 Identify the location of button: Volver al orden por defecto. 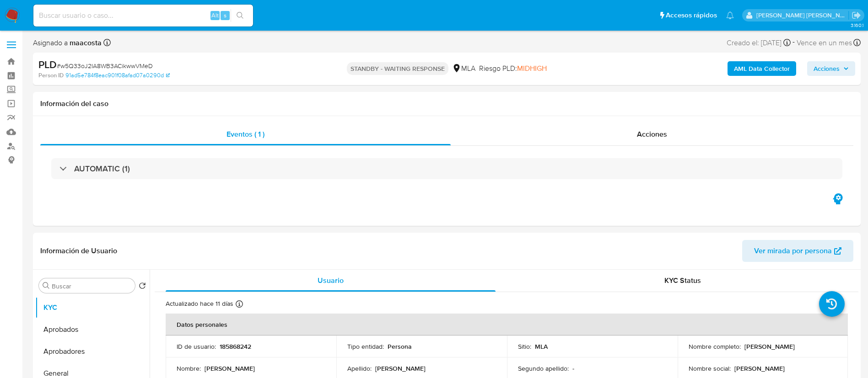
(143, 287).